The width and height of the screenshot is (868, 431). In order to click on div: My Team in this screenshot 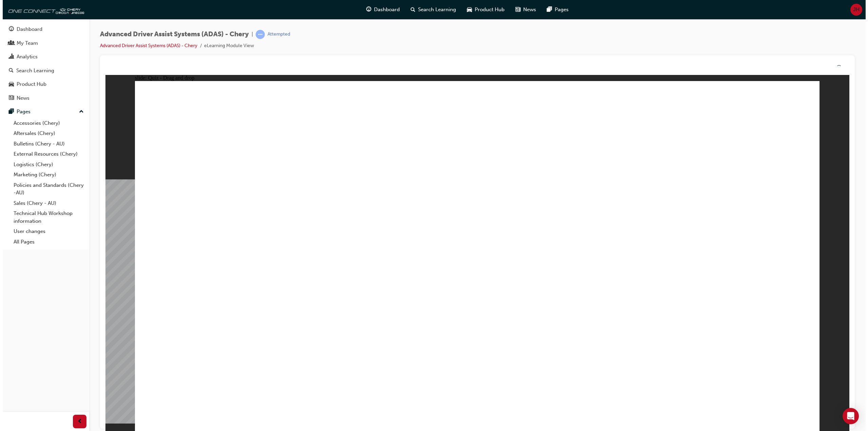, I will do `click(24, 43)`.